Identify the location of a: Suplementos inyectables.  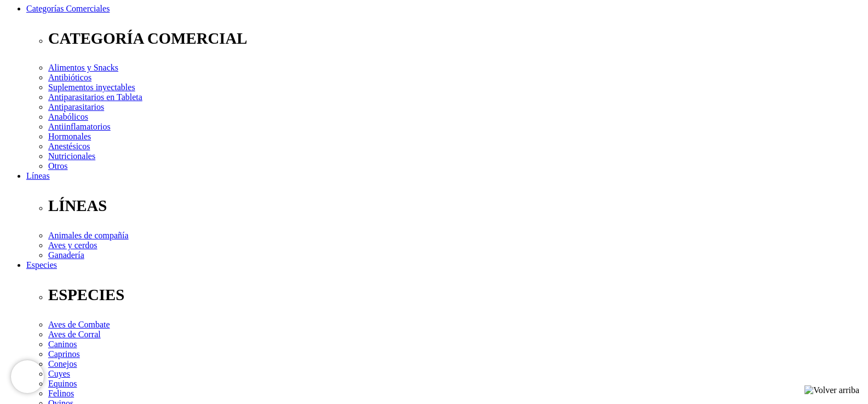
(91, 87).